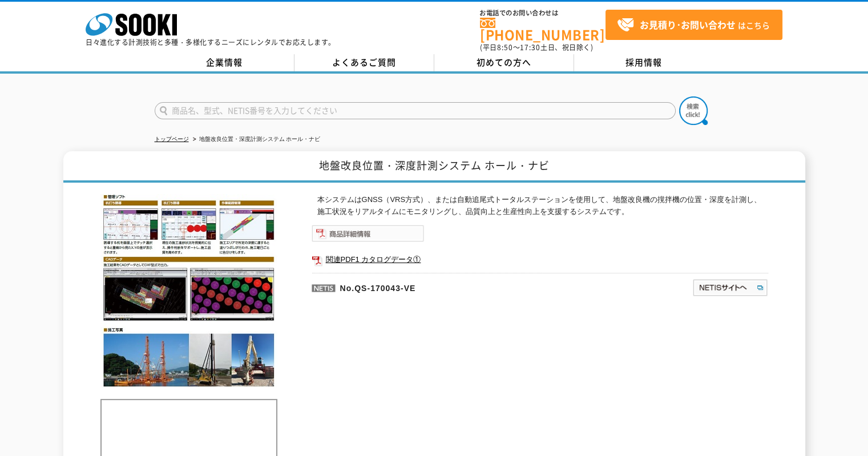 The height and width of the screenshot is (456, 868). Describe the element at coordinates (364, 62) in the screenshot. I see `a: よくあるご質問` at that location.